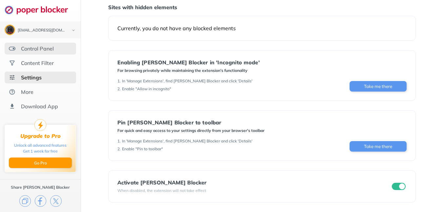 The width and height of the screenshot is (443, 212). Describe the element at coordinates (25, 201) in the screenshot. I see `img: copy.svg` at that location.